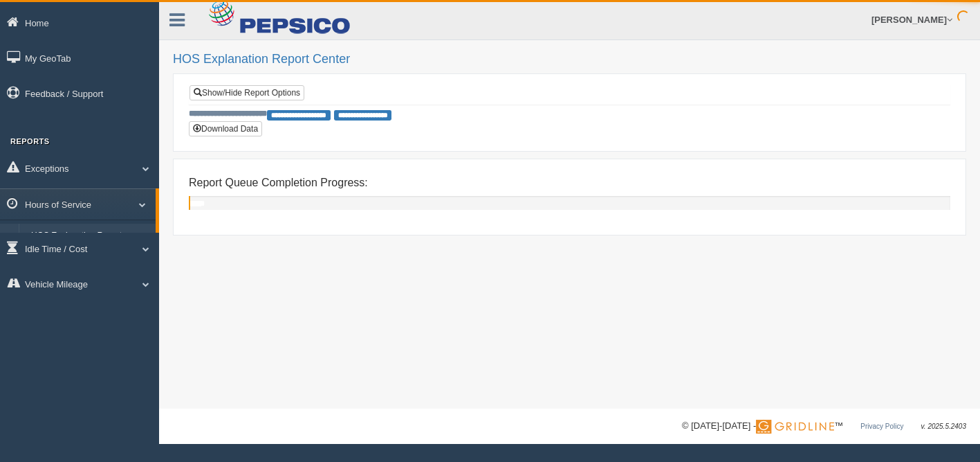 The width and height of the screenshot is (980, 462). What do you see at coordinates (943, 425) in the screenshot?
I see `span: v. 2025.5.2403` at bounding box center [943, 425].